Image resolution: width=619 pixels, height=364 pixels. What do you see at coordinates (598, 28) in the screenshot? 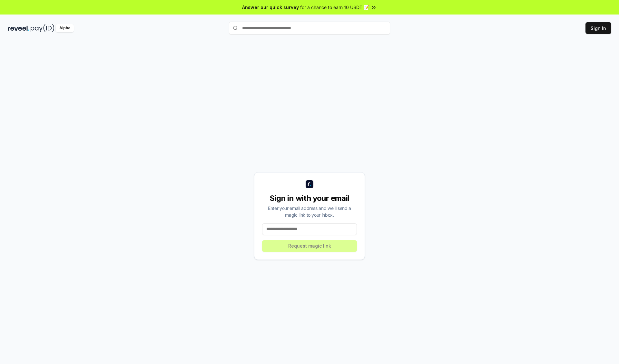
I see `button: Sign In` at bounding box center [598, 28].